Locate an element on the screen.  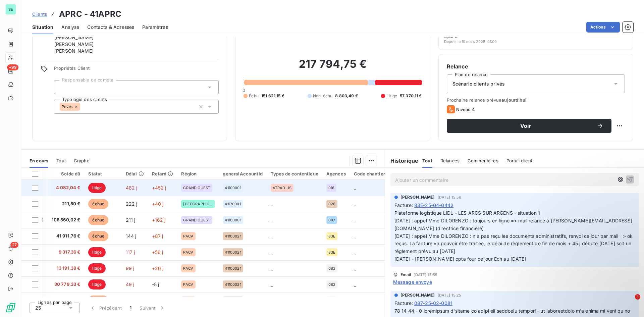
span: 117 j is located at coordinates (131, 252).